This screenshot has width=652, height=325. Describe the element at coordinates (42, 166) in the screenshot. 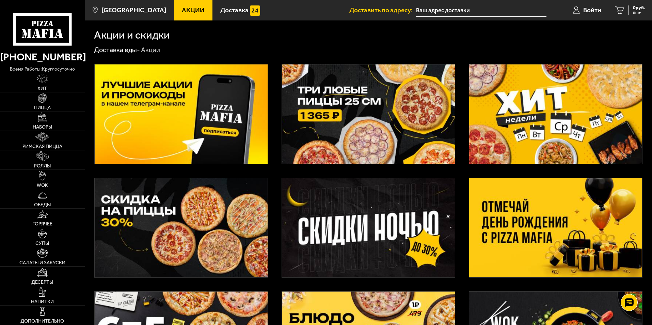

I see `span: Роллы` at that location.